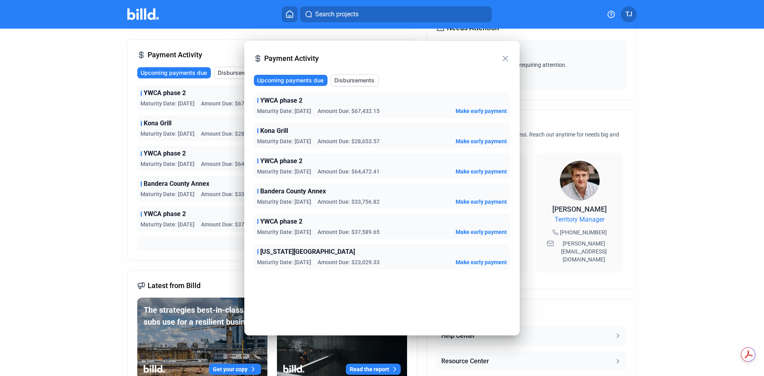 The width and height of the screenshot is (764, 376). I want to click on mat-icon: close, so click(506, 59).